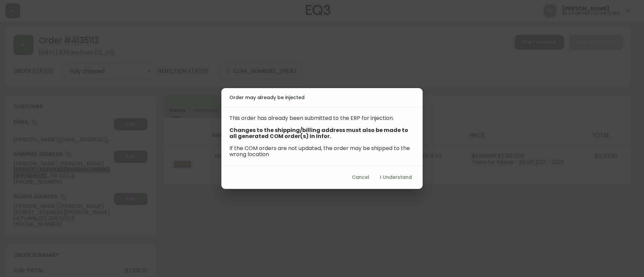 This screenshot has height=277, width=644. Describe the element at coordinates (322, 97) in the screenshot. I see `h2: Order may already be injected` at that location.